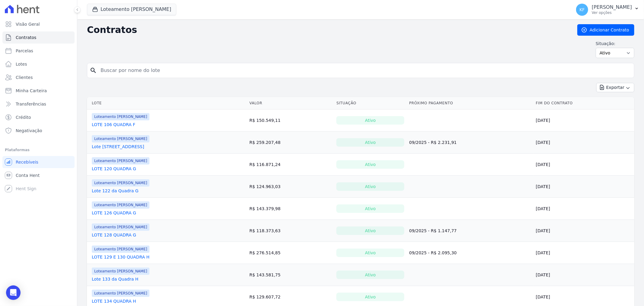 Image resolution: width=644 pixels, height=306 pixels. Describe the element at coordinates (290, 253) in the screenshot. I see `td: R$ 276.514,85` at that location.